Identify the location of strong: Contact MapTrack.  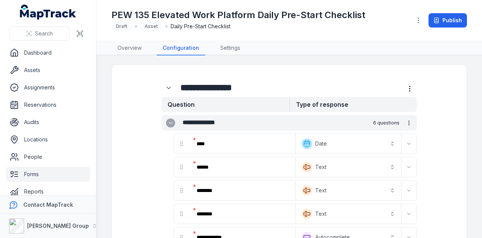
(48, 204).